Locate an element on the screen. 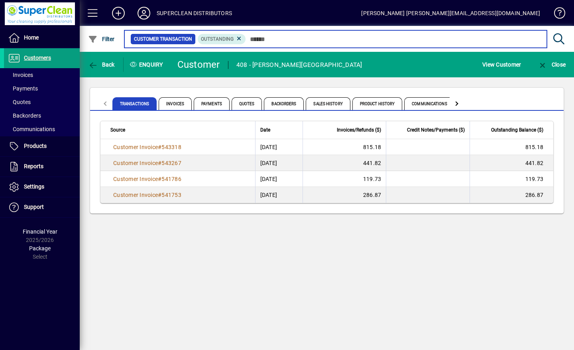 The image size is (574, 350). a: Knowledge Base is located at coordinates (556, 14).